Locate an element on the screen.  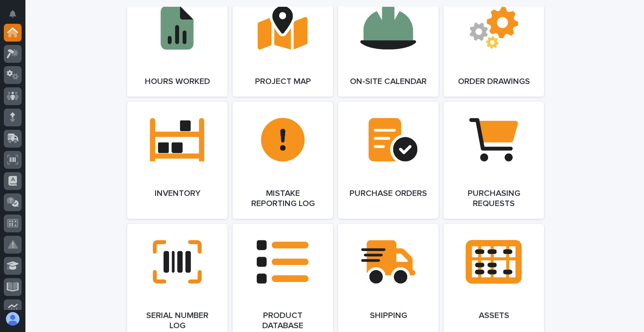
a: Purchase Orders is located at coordinates (388, 160).